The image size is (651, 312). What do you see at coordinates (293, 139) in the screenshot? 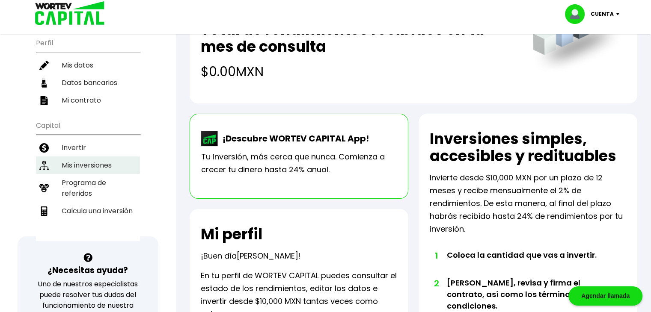
I see `p: ¡Descubre WORTEV CAPITAL App!` at bounding box center [293, 139].